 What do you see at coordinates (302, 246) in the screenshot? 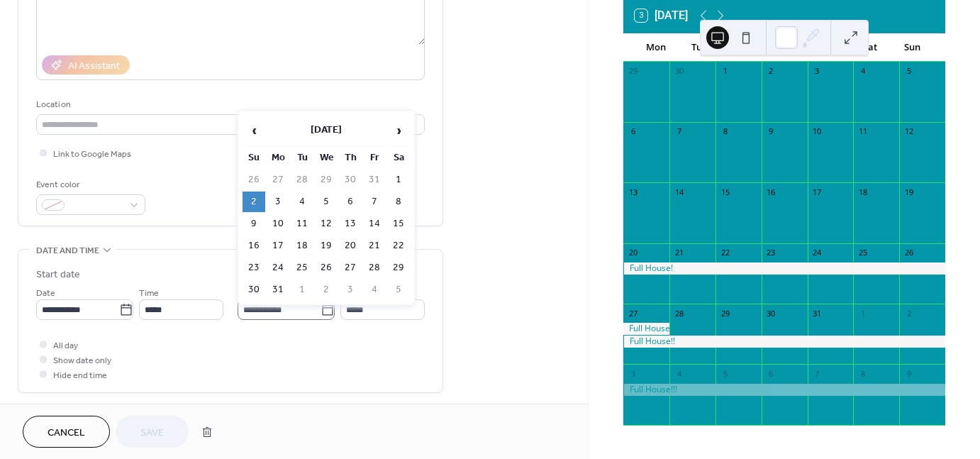
I see `td: 18` at bounding box center [302, 246].